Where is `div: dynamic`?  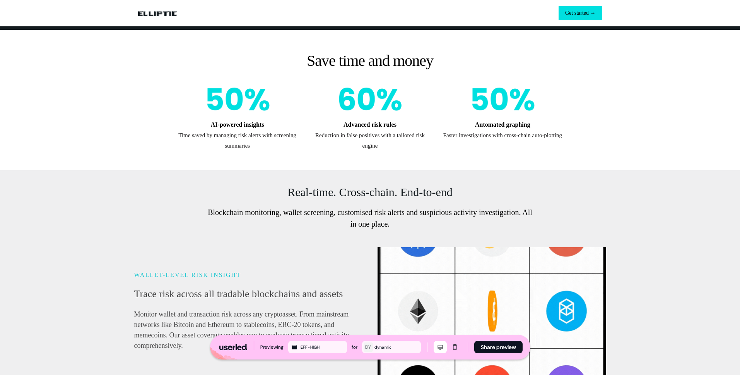
div: dynamic is located at coordinates (397, 347).